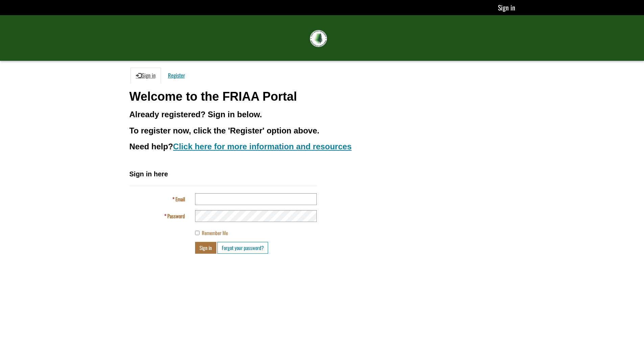 This screenshot has width=644, height=351. Describe the element at coordinates (180, 199) in the screenshot. I see `span: Email` at that location.